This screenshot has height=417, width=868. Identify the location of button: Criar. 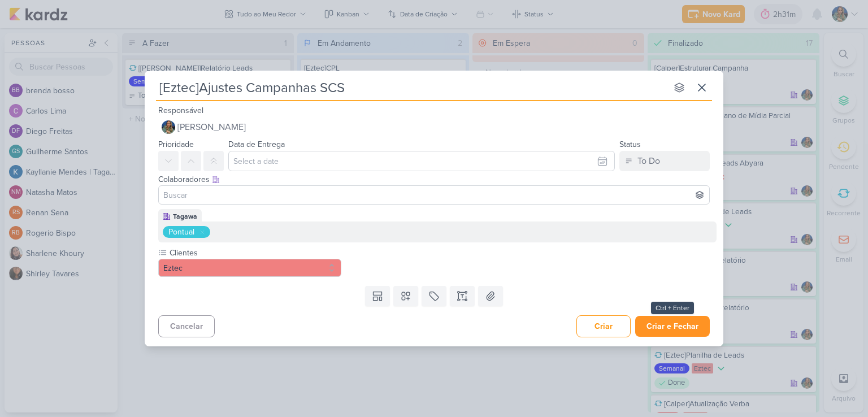
(604, 326).